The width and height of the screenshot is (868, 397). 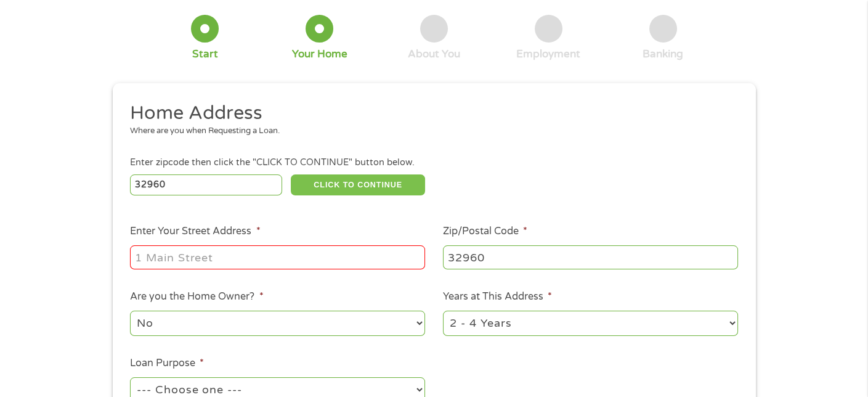 What do you see at coordinates (358, 185) in the screenshot?
I see `button: CLICK TO CONTINUE` at bounding box center [358, 185].